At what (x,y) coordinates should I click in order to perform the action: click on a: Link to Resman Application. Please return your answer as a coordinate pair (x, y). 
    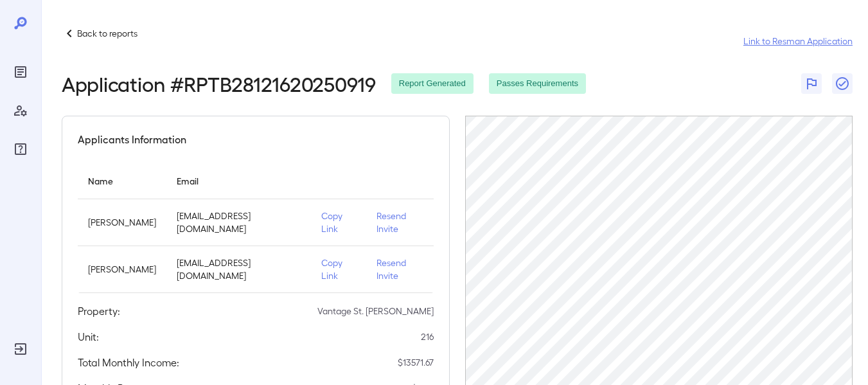
    Looking at the image, I should click on (798, 41).